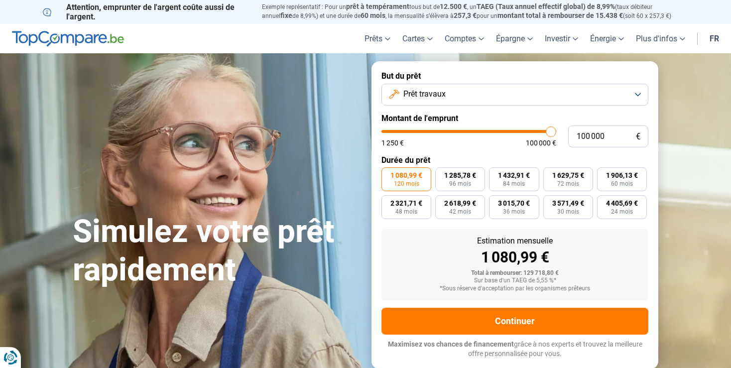 The height and width of the screenshot is (368, 731). I want to click on a: Énergie, so click(607, 38).